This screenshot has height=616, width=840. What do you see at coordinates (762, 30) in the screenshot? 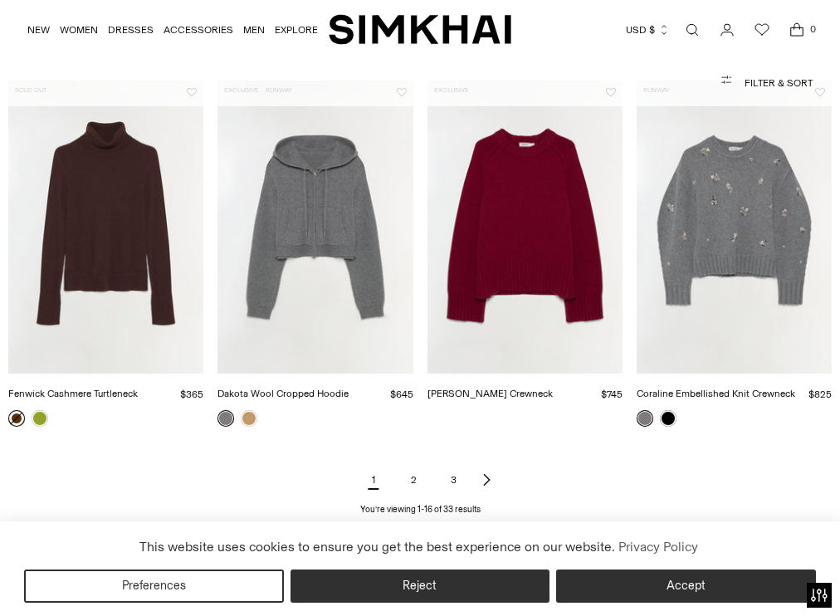
I see `a: Wishlist` at bounding box center [762, 30].